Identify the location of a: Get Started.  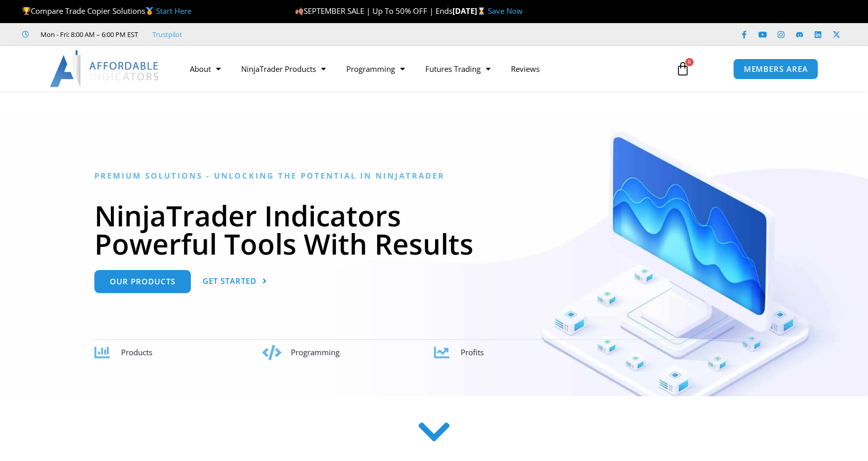
(235, 281).